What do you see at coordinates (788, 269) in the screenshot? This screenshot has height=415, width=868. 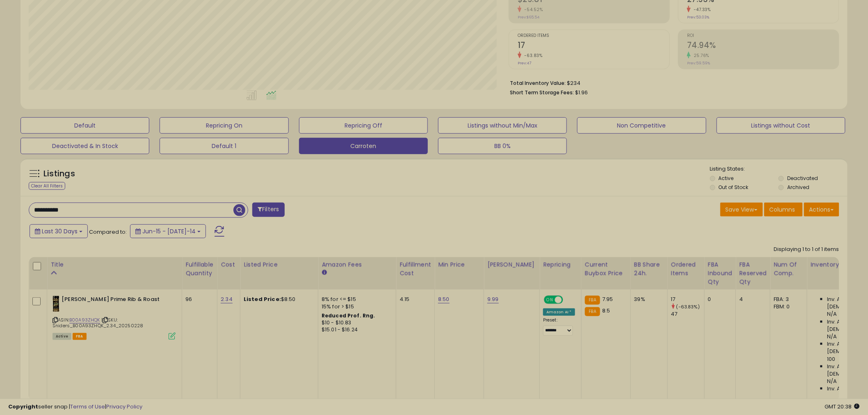 I see `div: Num of Comp.` at bounding box center [788, 269].